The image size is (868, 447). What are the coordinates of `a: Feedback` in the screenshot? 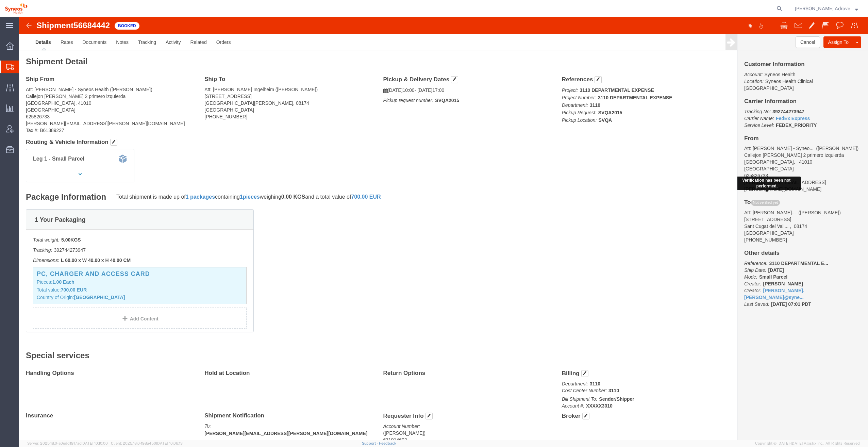 It's located at (387, 443).